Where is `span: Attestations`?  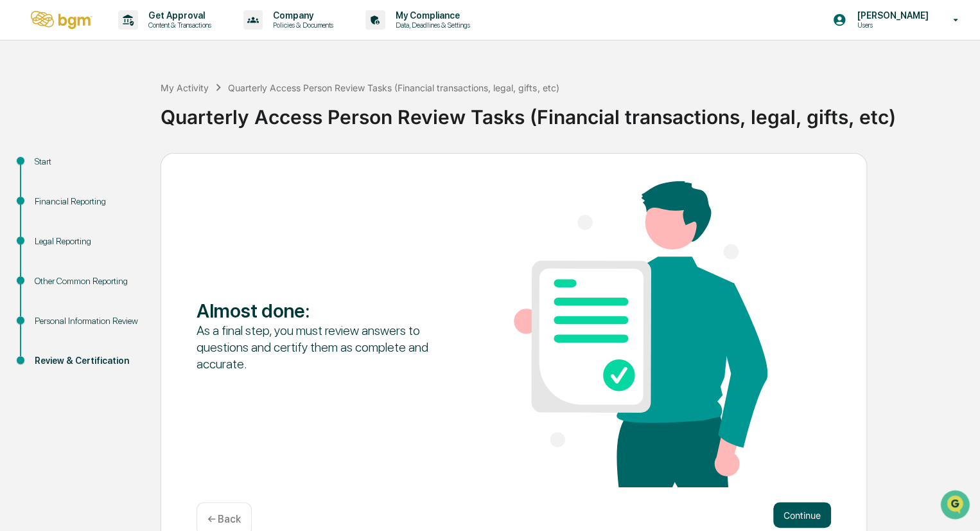
span: Attestations is located at coordinates (132, 168).